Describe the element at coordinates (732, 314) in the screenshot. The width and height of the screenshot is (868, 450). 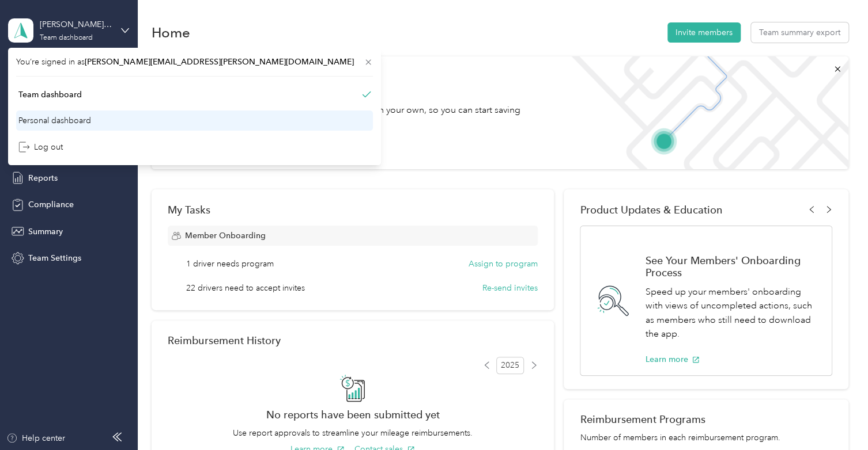
I see `p: Speed up your members' onboarding with views of uncompleted actions, such as members who still ne...` at that location.